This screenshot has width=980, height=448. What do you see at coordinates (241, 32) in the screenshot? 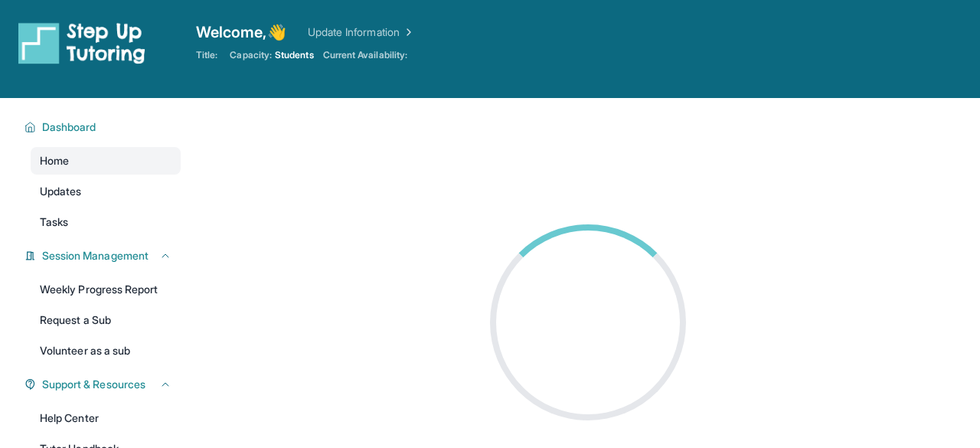
I see `span: Welcome, 👋` at bounding box center [241, 32].